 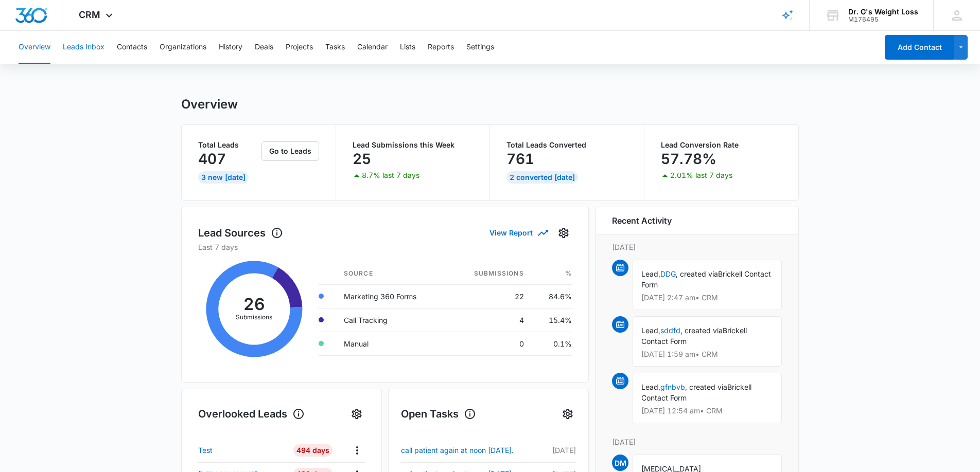 What do you see at coordinates (413, 145) in the screenshot?
I see `p: Lead Submissions this Week` at bounding box center [413, 145].